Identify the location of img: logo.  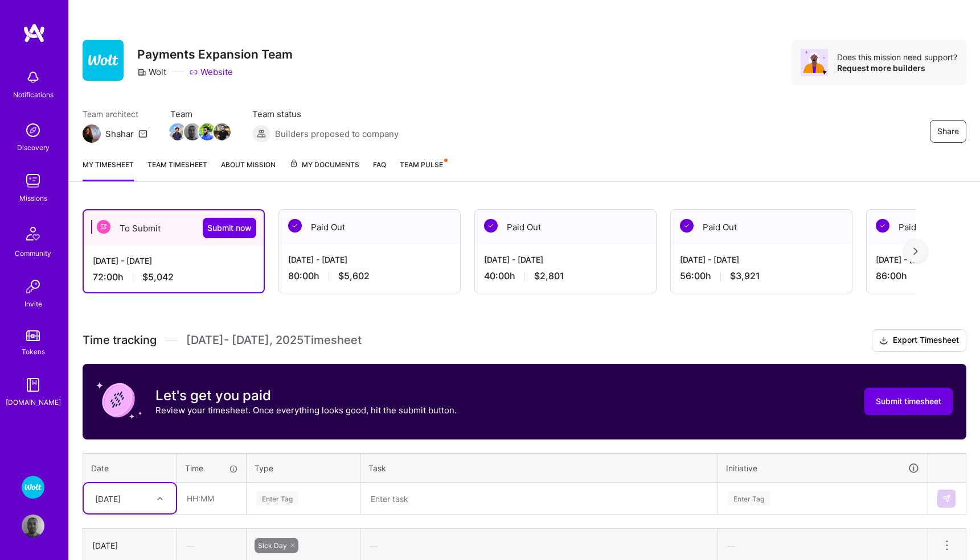
(34, 33).